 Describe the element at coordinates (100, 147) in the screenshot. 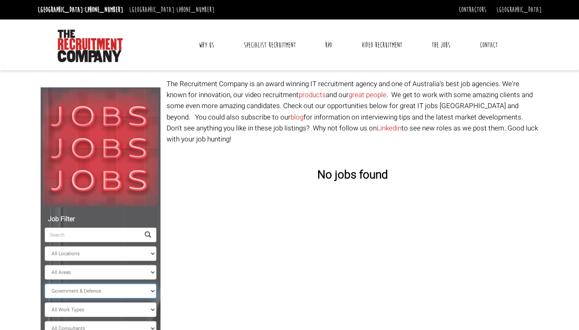

I see `img: Jobs, Jobs, Jobs` at that location.